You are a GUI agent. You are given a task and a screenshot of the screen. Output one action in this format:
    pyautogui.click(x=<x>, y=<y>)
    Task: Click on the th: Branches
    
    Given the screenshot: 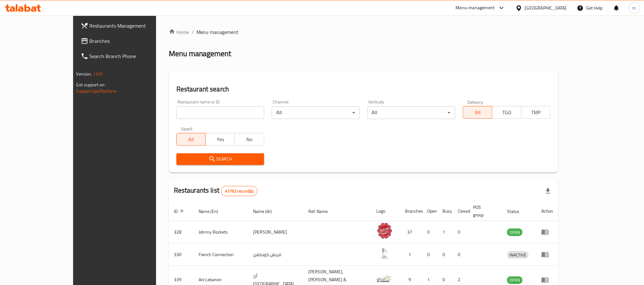 What is the action you would take?
    pyautogui.click(x=412, y=211)
    